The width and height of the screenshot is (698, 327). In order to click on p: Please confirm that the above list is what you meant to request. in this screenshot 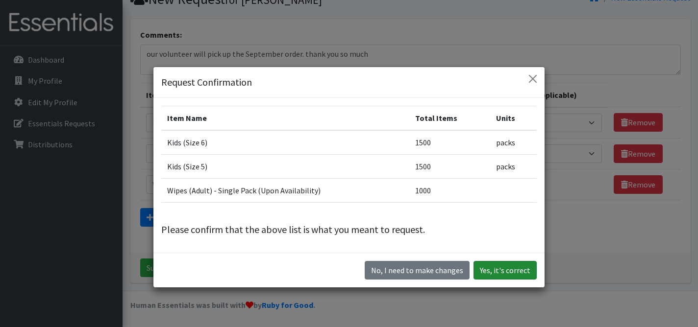, I will do `click(349, 230)`.